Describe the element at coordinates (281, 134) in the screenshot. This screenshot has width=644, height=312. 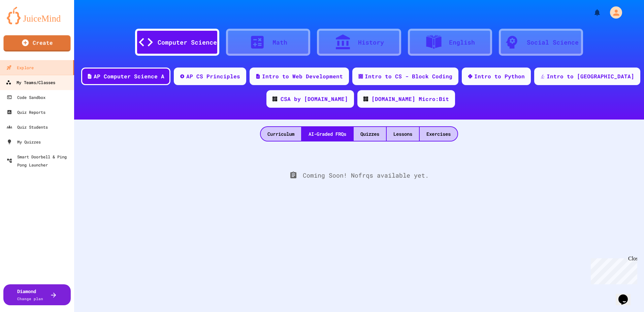
I see `div: Curriculum` at that location.